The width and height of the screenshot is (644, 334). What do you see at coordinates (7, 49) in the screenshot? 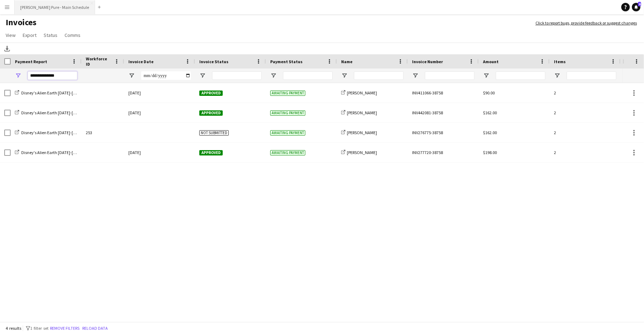
I see `app-action-btn: Download` at bounding box center [7, 49].